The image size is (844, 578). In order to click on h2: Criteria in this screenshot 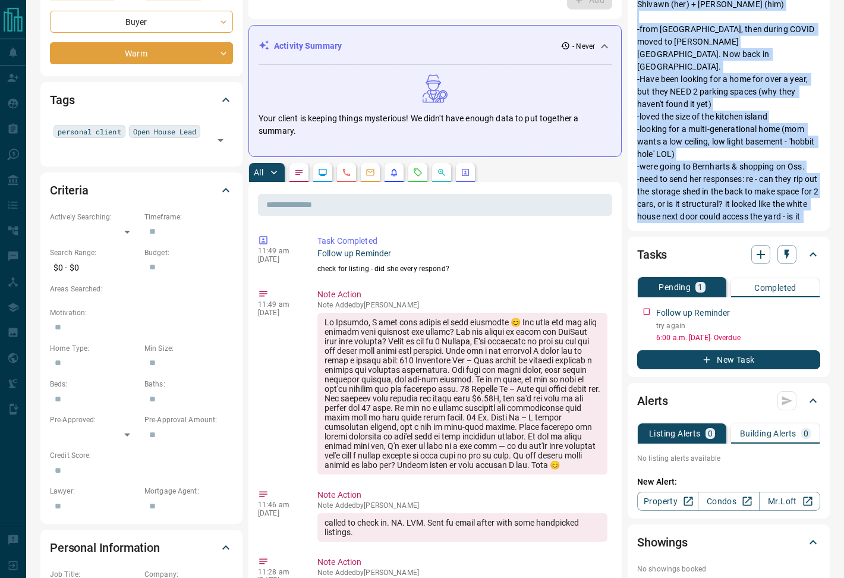, I will do `click(69, 190)`.